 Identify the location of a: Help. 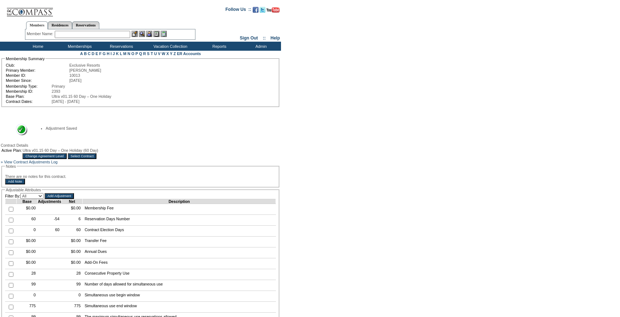
(275, 38).